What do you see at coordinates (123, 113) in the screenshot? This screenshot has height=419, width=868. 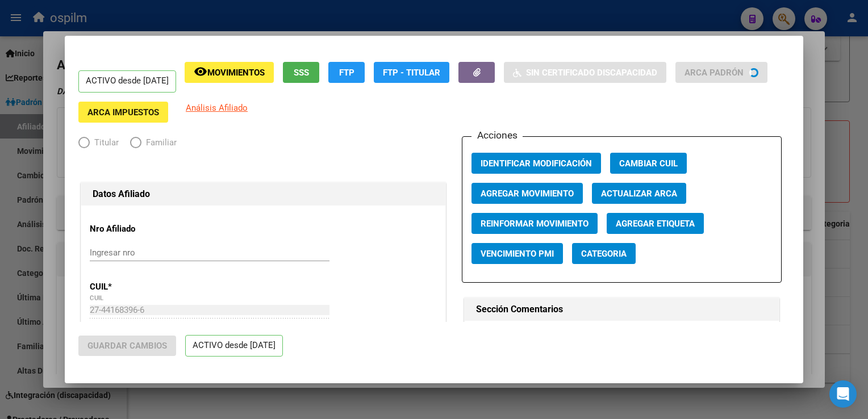 I see `span: ARCA Impuestos` at bounding box center [123, 113].